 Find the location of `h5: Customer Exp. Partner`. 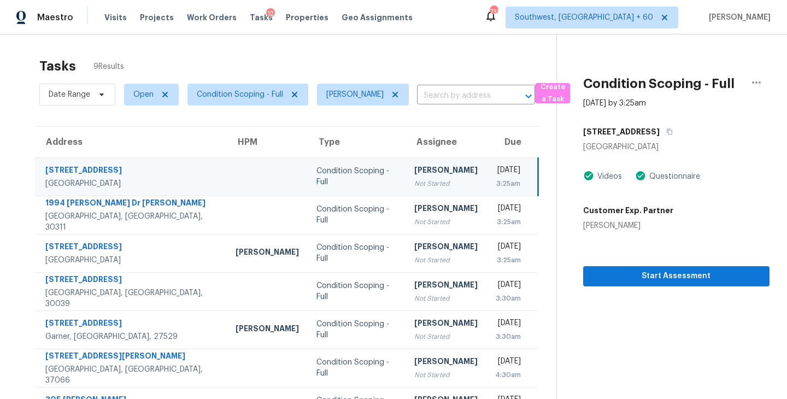

h5: Customer Exp. Partner is located at coordinates (628, 210).